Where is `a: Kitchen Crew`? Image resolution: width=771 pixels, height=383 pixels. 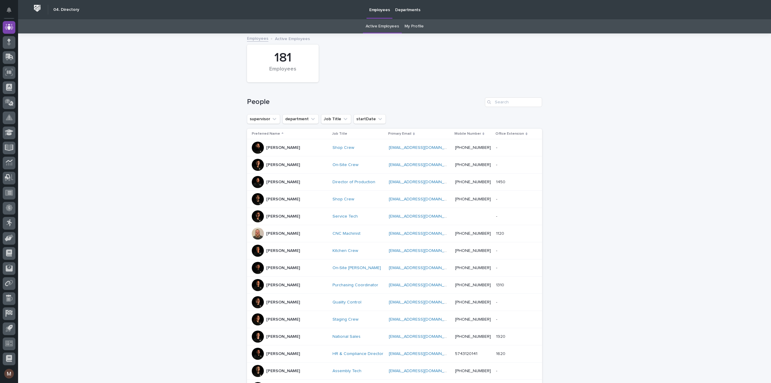 a: Kitchen Crew is located at coordinates (345, 251).